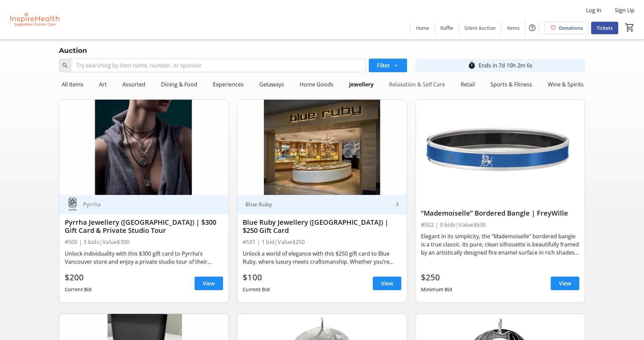 The width and height of the screenshot is (644, 340). What do you see at coordinates (566, 84) in the screenshot?
I see `div: Wine & Spirits` at bounding box center [566, 84].